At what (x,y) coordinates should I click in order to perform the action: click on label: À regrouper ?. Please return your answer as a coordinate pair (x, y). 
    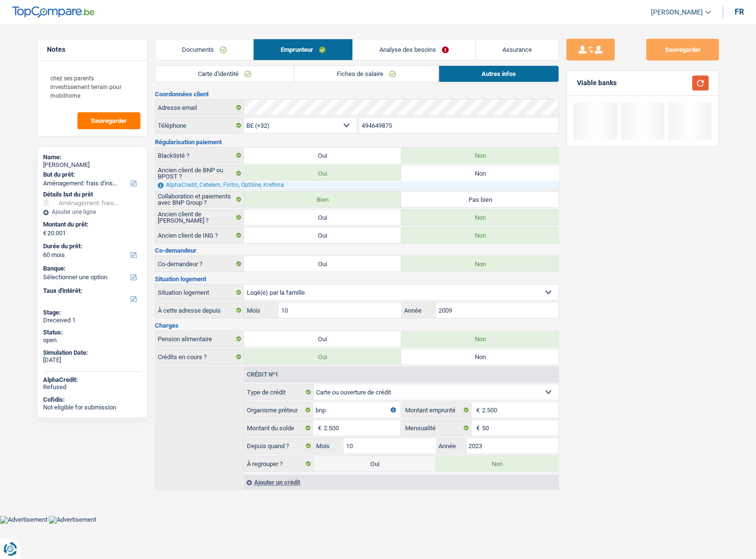
    Looking at the image, I should click on (279, 463).